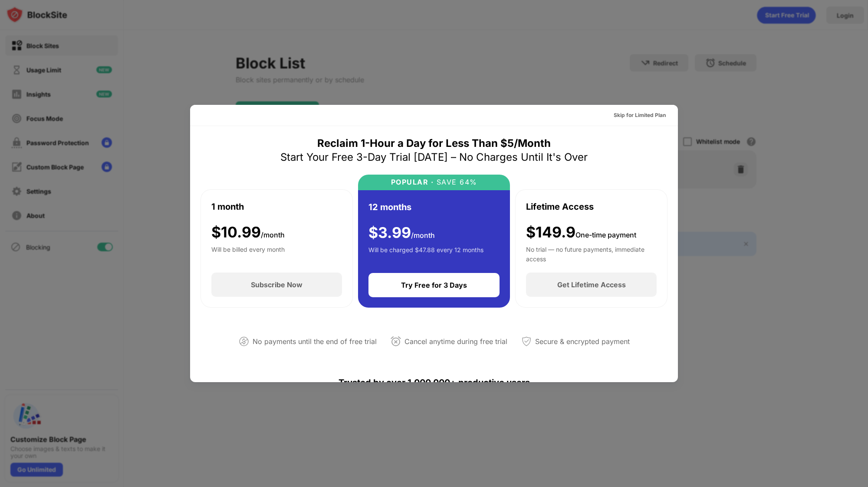  What do you see at coordinates (390, 207) in the screenshot?
I see `div: 12 months` at bounding box center [390, 207].